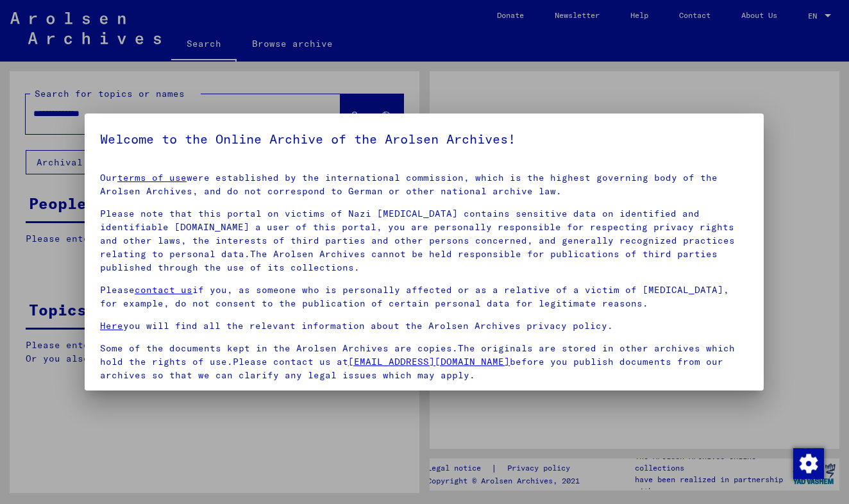 The width and height of the screenshot is (849, 504). Describe the element at coordinates (152, 178) in the screenshot. I see `a: terms of use` at that location.